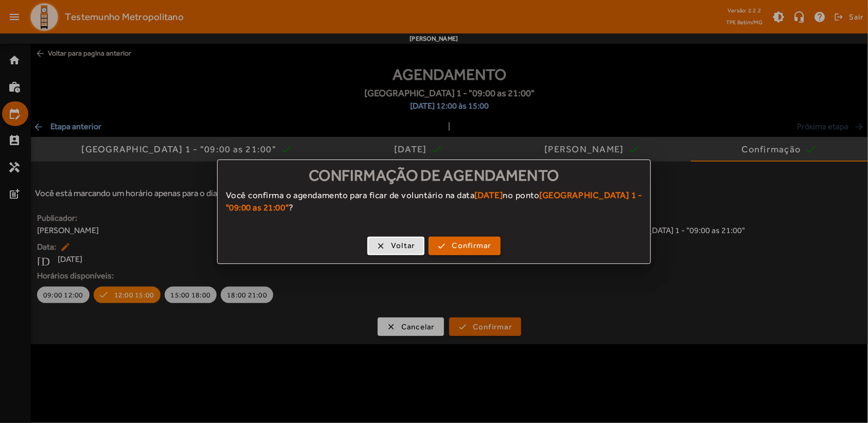 Image resolution: width=868 pixels, height=423 pixels. What do you see at coordinates (471, 246) in the screenshot?
I see `span: Confirmar` at bounding box center [471, 246].